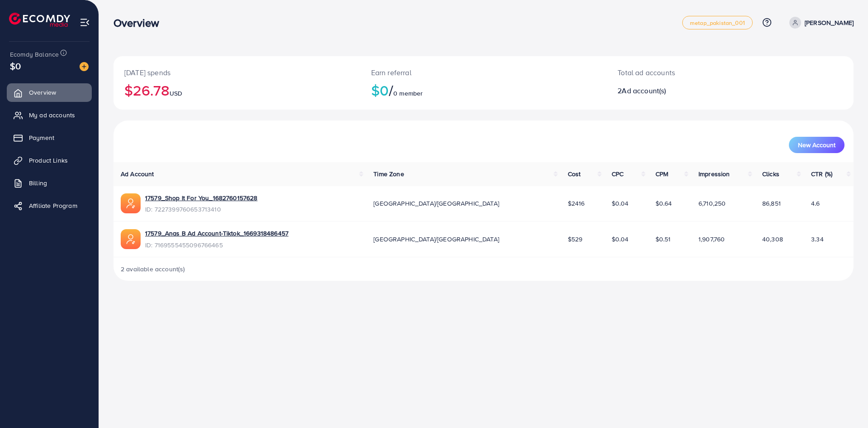 The height and width of the screenshot is (428, 868). What do you see at coordinates (408, 93) in the screenshot?
I see `span: 0 member` at bounding box center [408, 93].